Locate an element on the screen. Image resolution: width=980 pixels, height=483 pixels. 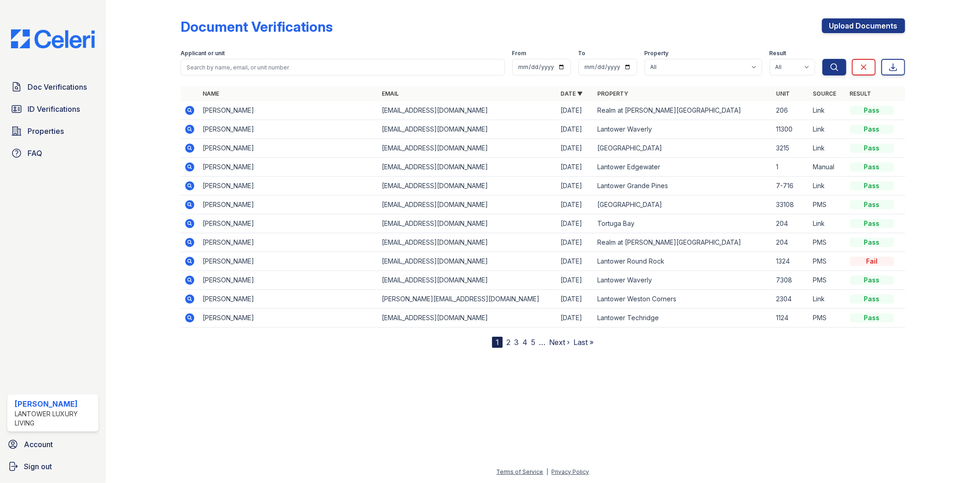
td: Lantower Edgewater is located at coordinates (683, 167).